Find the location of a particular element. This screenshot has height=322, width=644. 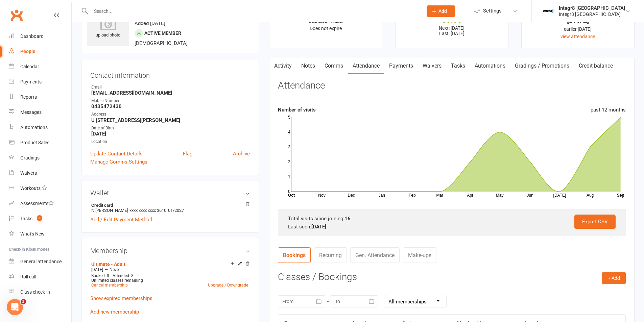

a: Bookings is located at coordinates (294, 255).